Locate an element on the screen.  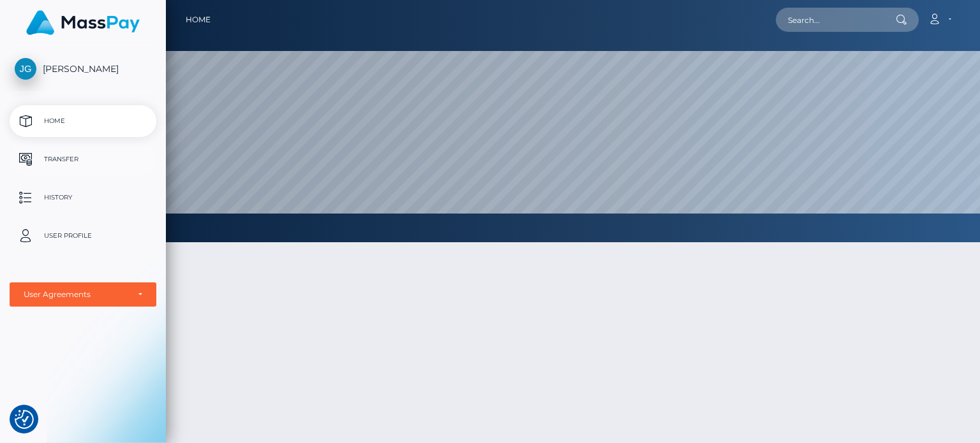
div: User Agreements is located at coordinates (76, 294).